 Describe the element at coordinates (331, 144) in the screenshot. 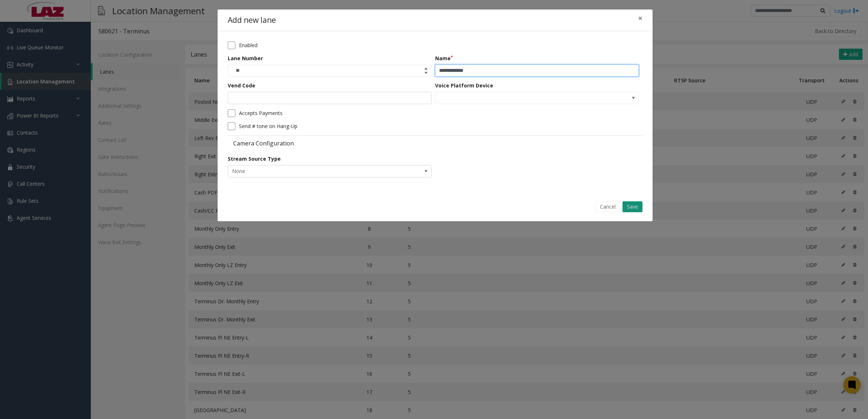

I see `label: Camera Configuration` at that location.